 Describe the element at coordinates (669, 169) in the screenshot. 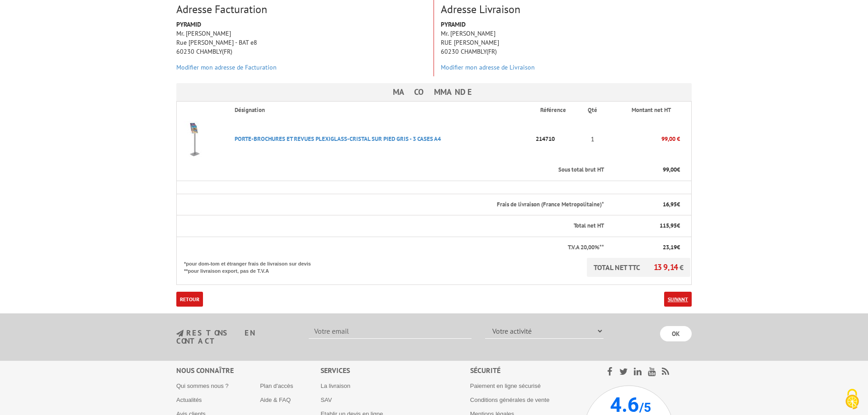

I see `span: 99,00` at that location.